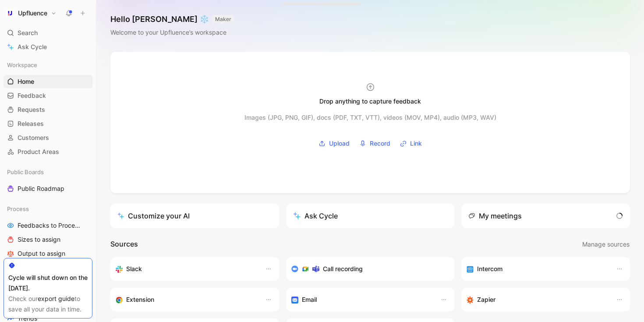 The height and width of the screenshot is (322, 644). What do you see at coordinates (47, 180) in the screenshot?
I see `div: Public BoardsPublic Roadmap` at bounding box center [47, 180].